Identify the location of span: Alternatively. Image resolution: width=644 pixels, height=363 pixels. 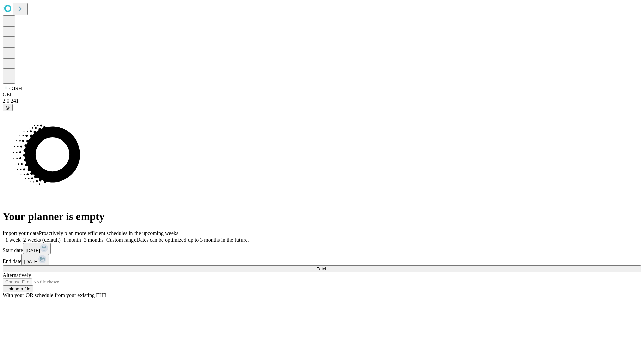
(17, 275).